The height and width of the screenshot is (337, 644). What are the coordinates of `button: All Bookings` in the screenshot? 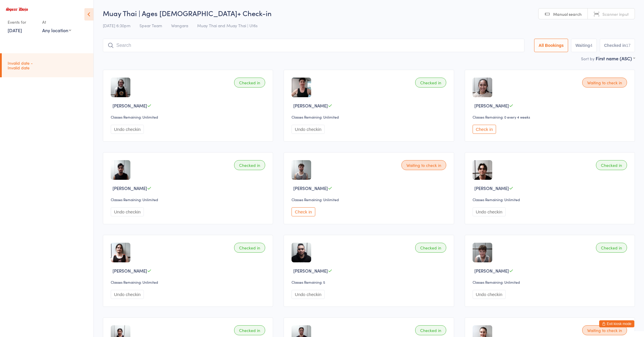 It's located at (551, 46).